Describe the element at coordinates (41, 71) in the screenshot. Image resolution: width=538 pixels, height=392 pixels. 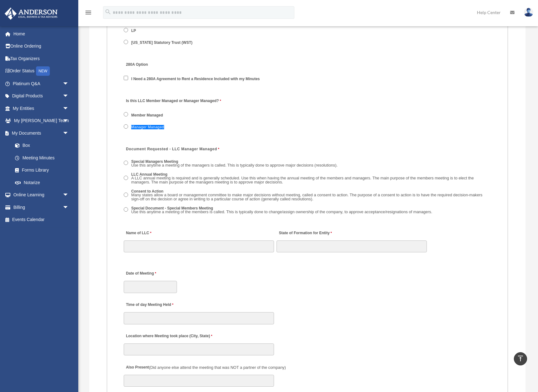
I see `a: Order StatusNEW` at that location.